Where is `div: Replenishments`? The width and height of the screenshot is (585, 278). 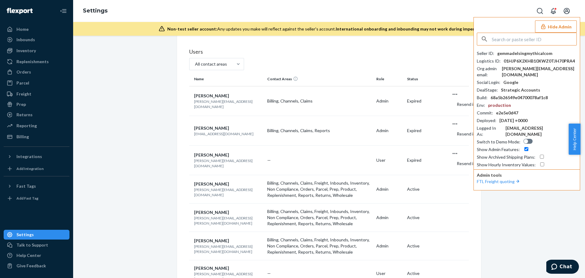
div: Replenishments is located at coordinates (33, 62).